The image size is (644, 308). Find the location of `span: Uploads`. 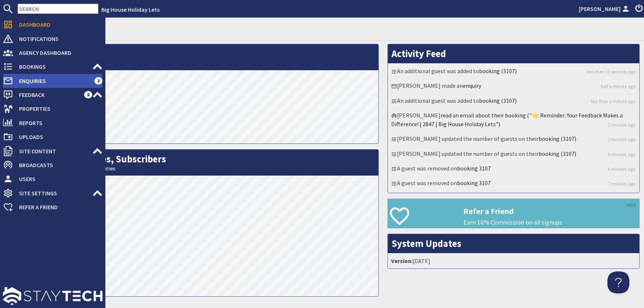

span: Uploads is located at coordinates (58, 137).